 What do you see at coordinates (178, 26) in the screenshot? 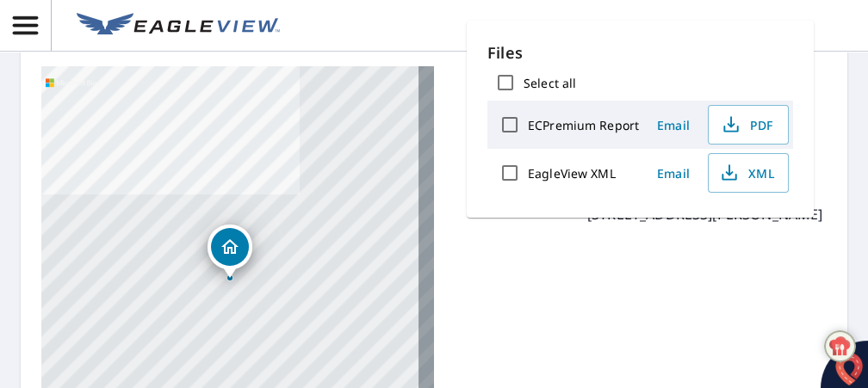
I see `img: EV Logo` at bounding box center [178, 26].